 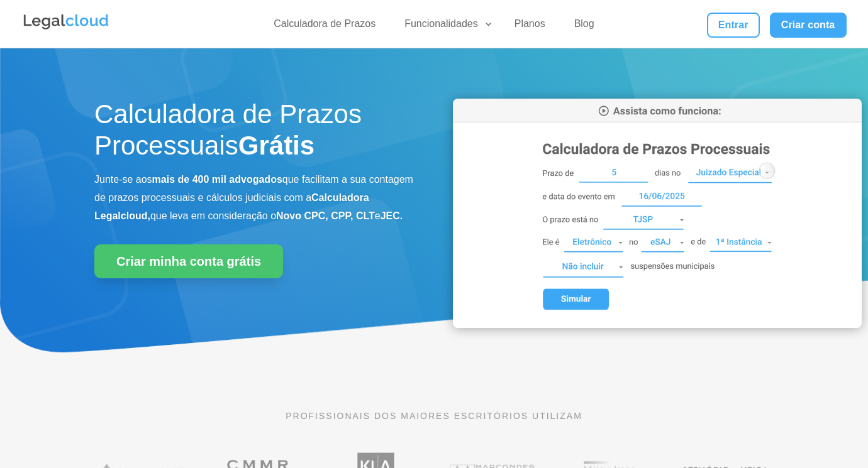 What do you see at coordinates (529, 26) in the screenshot?
I see `a: Planos` at bounding box center [529, 26].